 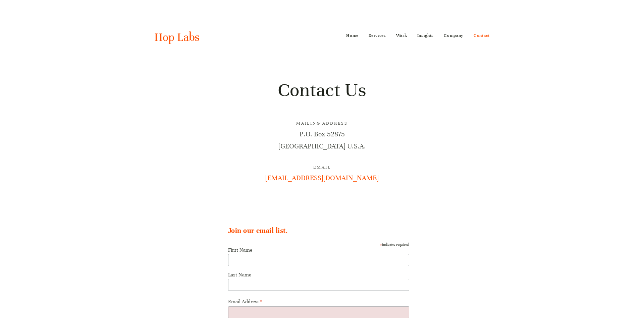 What do you see at coordinates (322, 90) in the screenshot?
I see `h1: Contact Us` at bounding box center [322, 90].